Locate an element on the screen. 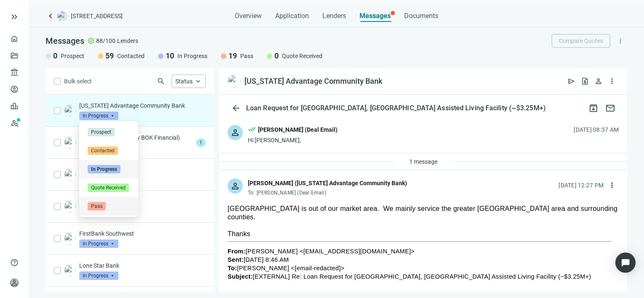 This screenshot has height=298, width=644. span: Bulk select is located at coordinates (78, 81).